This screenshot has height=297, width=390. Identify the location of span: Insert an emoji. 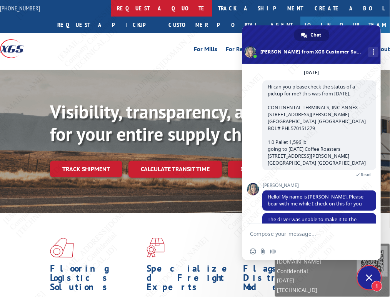
(253, 252).